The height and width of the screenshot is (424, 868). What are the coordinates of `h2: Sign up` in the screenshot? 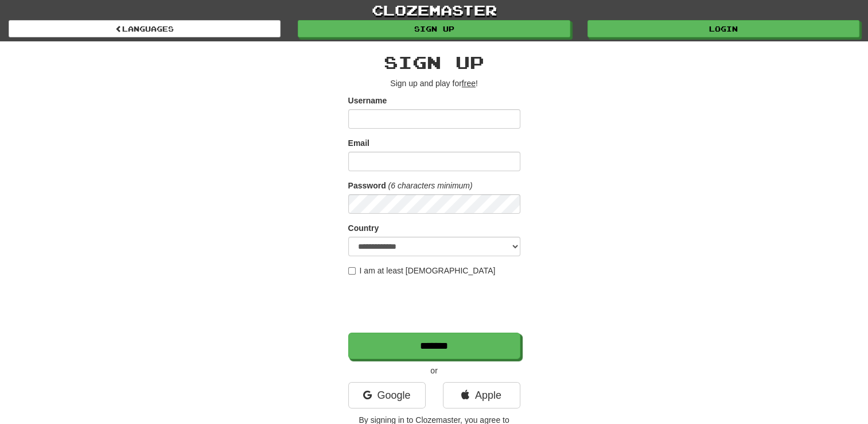 It's located at (435, 62).